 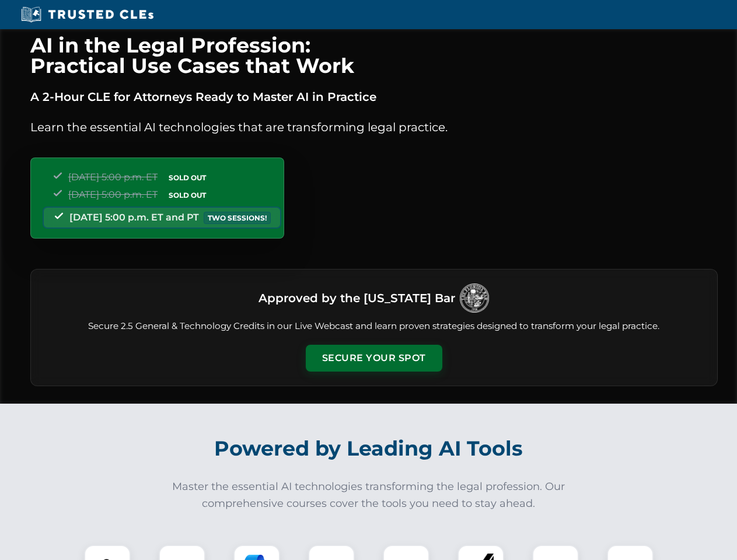 What do you see at coordinates (374, 127) in the screenshot?
I see `p: Learn the essential AI technologies that are transforming legal practice.` at bounding box center [374, 127].